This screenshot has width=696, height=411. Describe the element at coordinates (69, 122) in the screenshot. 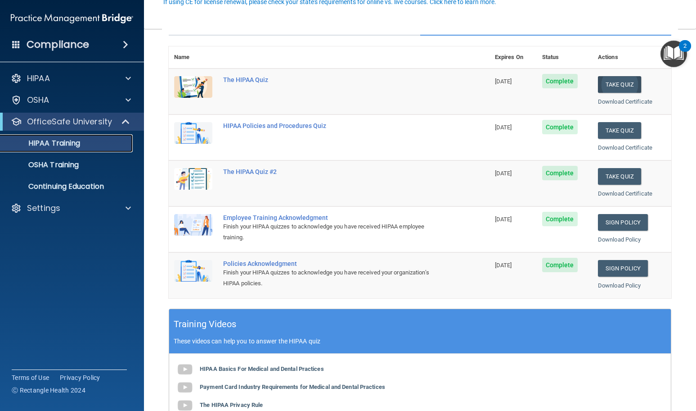

I see `p: OfficeSafe University` at that location.